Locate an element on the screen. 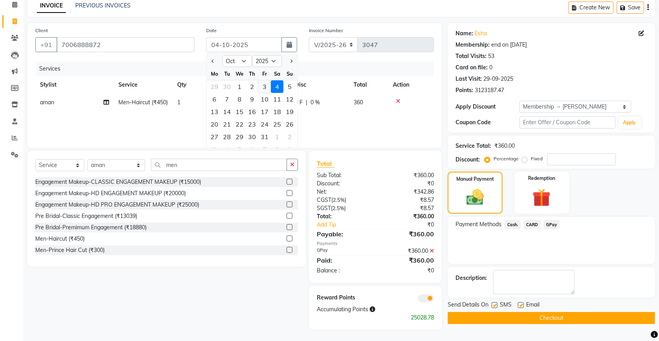 The image size is (659, 341). div: Wednesday, October 15, 2025 is located at coordinates (239, 112).